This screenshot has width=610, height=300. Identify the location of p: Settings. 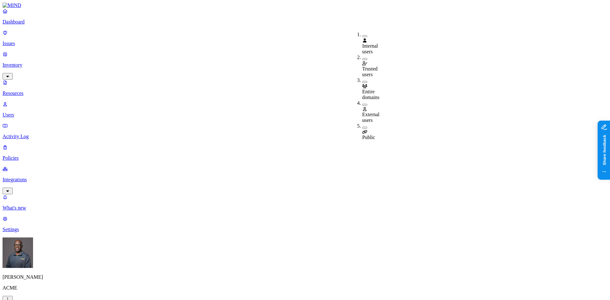
(305, 230).